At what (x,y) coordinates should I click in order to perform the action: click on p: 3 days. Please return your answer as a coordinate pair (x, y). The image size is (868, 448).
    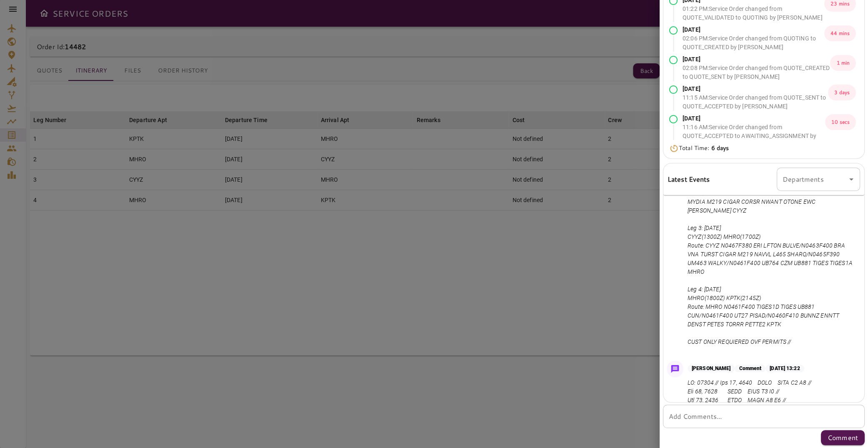
    Looking at the image, I should click on (842, 92).